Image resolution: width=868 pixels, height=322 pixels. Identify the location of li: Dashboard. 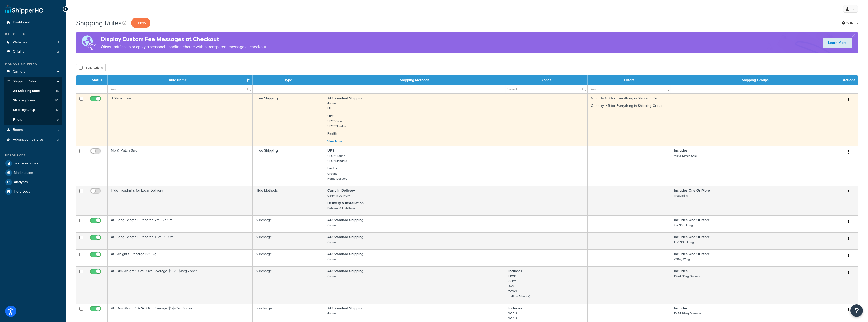
(33, 22).